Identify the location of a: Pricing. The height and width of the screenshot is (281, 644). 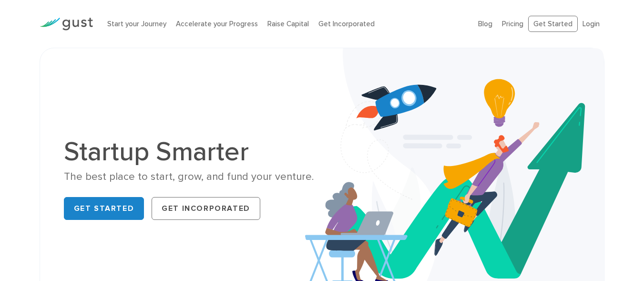
(512, 24).